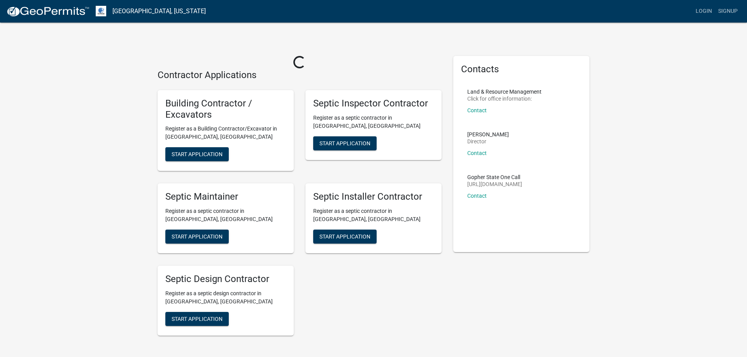 This screenshot has height=357, width=747. What do you see at coordinates (488, 142) in the screenshot?
I see `p: Director` at bounding box center [488, 142].